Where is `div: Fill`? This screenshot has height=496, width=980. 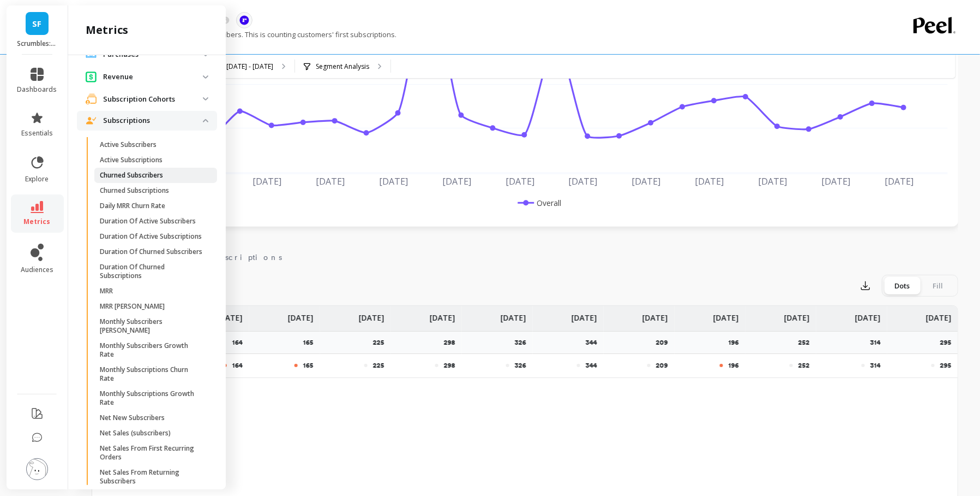
div: Fill is located at coordinates (938, 286).